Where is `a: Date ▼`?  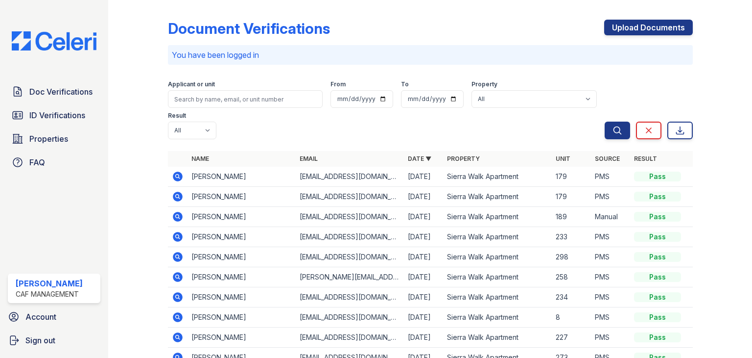 a: Date ▼ is located at coordinates (420, 158).